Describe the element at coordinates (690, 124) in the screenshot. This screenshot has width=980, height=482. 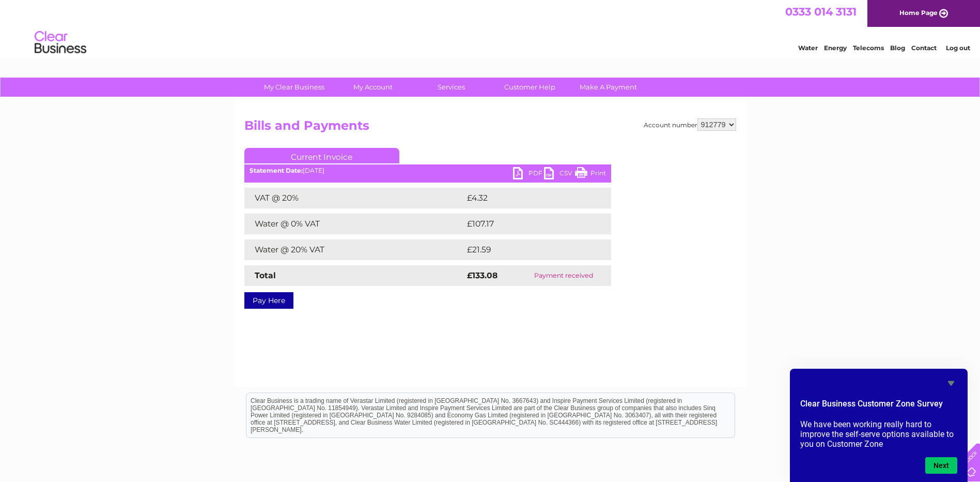
I see `div: Account number` at that location.